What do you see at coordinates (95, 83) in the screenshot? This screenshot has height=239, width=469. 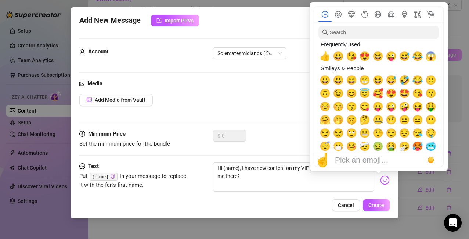 I see `strong: Media` at bounding box center [95, 83].